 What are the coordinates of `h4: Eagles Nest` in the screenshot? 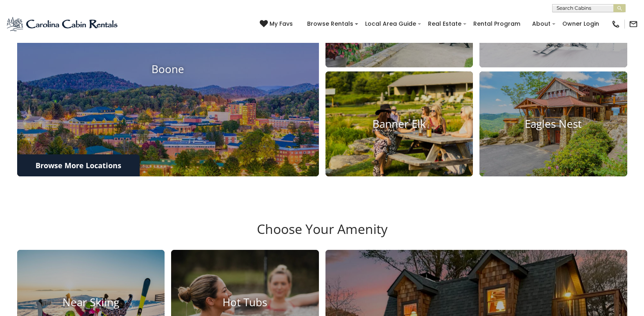 It's located at (553, 124).